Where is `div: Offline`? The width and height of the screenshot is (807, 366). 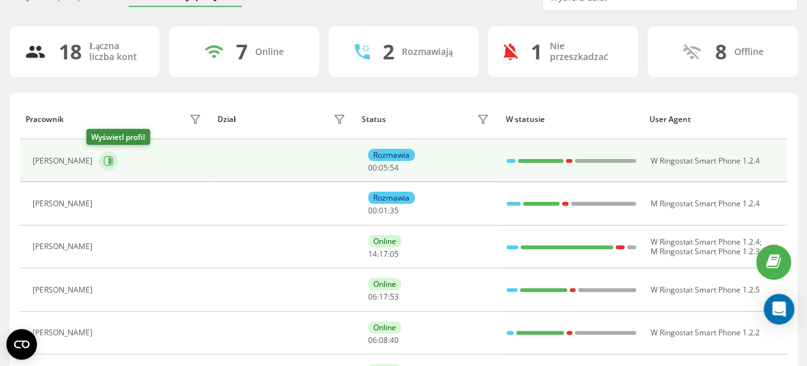
div: Offline is located at coordinates (749, 52).